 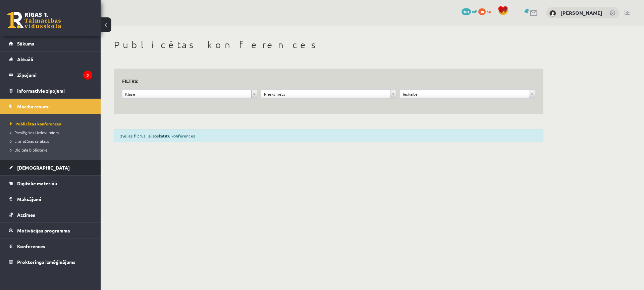 I want to click on span: mP, so click(x=475, y=11).